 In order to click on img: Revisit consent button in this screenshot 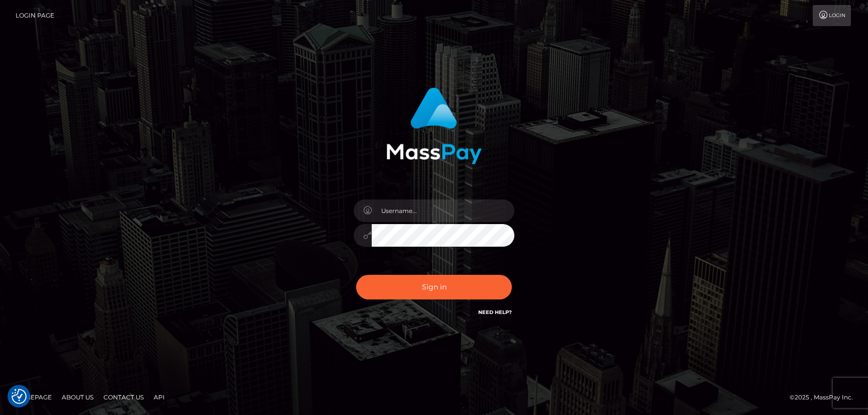, I will do `click(19, 397)`.